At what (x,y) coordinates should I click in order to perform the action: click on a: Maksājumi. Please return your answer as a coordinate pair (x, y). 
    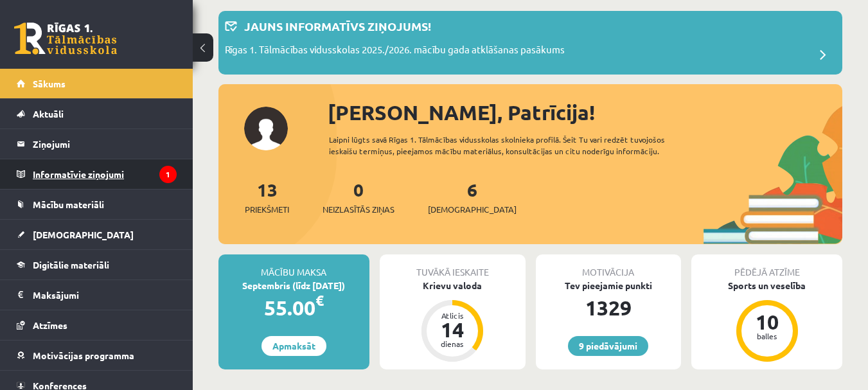
    Looking at the image, I should click on (96, 295).